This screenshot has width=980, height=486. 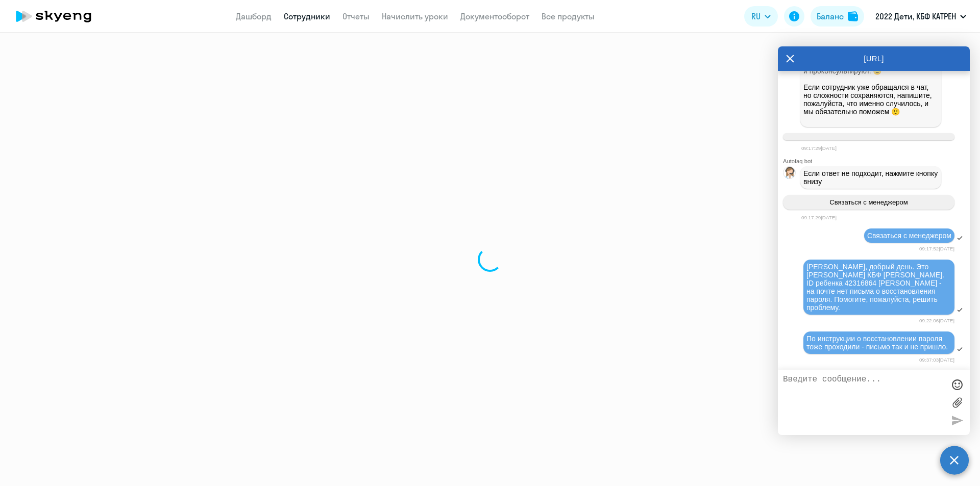 What do you see at coordinates (920, 17) in the screenshot?
I see `button: 2022 Дети, КБФ КАТРЕН` at bounding box center [920, 17].